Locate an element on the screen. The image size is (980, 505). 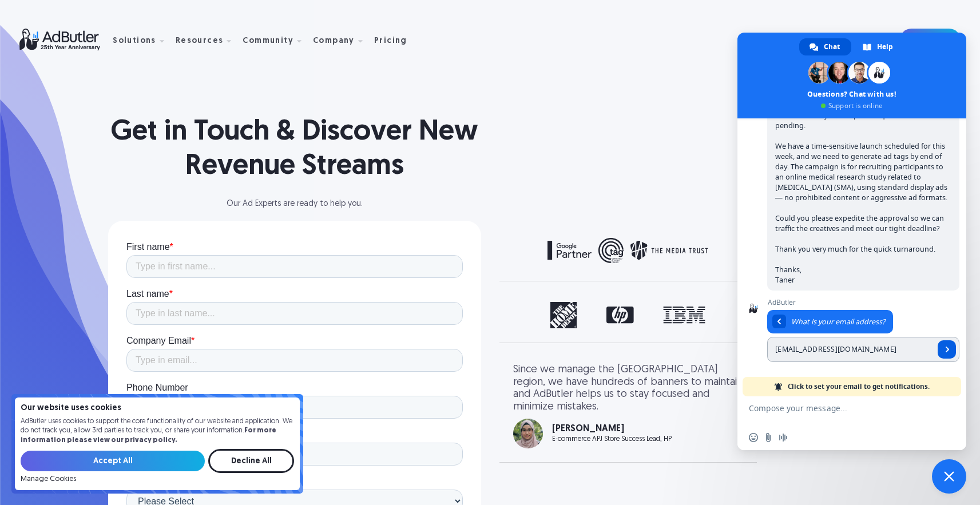
span: Audio message is located at coordinates (783, 437).